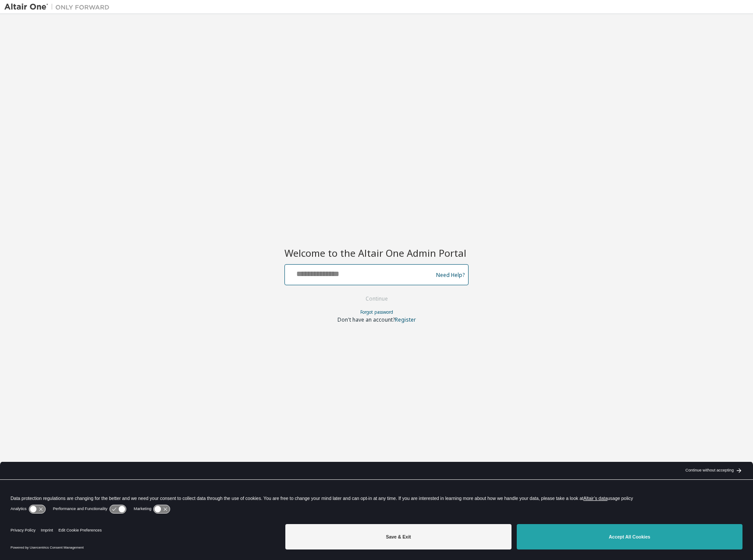  I want to click on img: Altair One, so click(59, 7).